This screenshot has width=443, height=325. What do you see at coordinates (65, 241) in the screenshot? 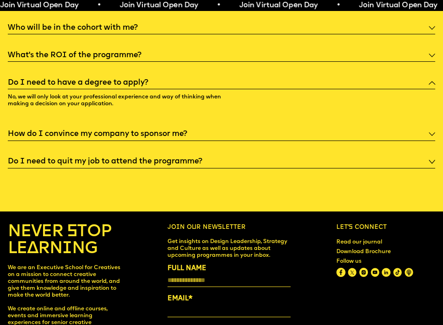
I see `h4: NEVER STOP LEARNING` at bounding box center [65, 241].